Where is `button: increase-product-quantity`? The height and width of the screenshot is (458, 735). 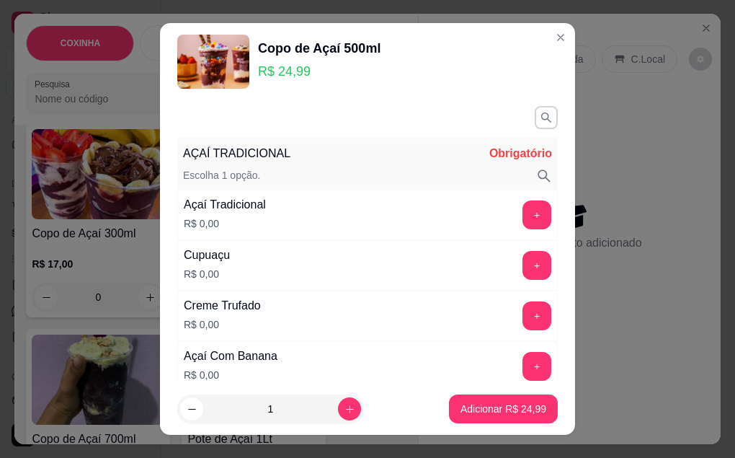 button: increase-product-quantity is located at coordinates (350, 409).